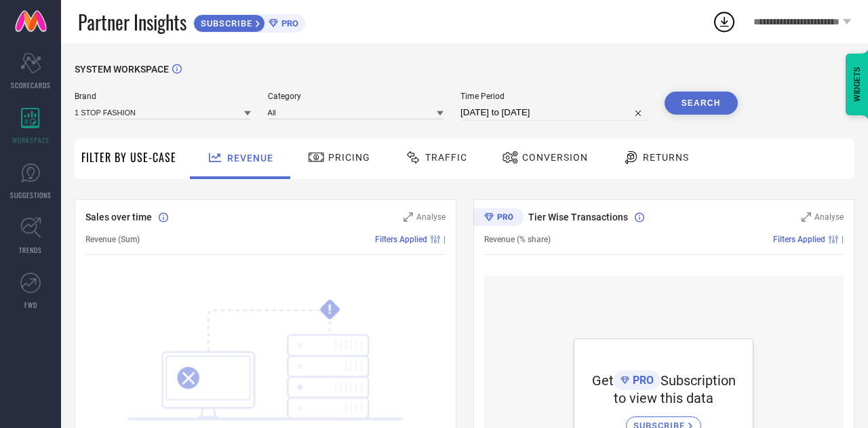 Image resolution: width=868 pixels, height=428 pixels. What do you see at coordinates (554, 113) in the screenshot?
I see `input: Select time period` at bounding box center [554, 113].